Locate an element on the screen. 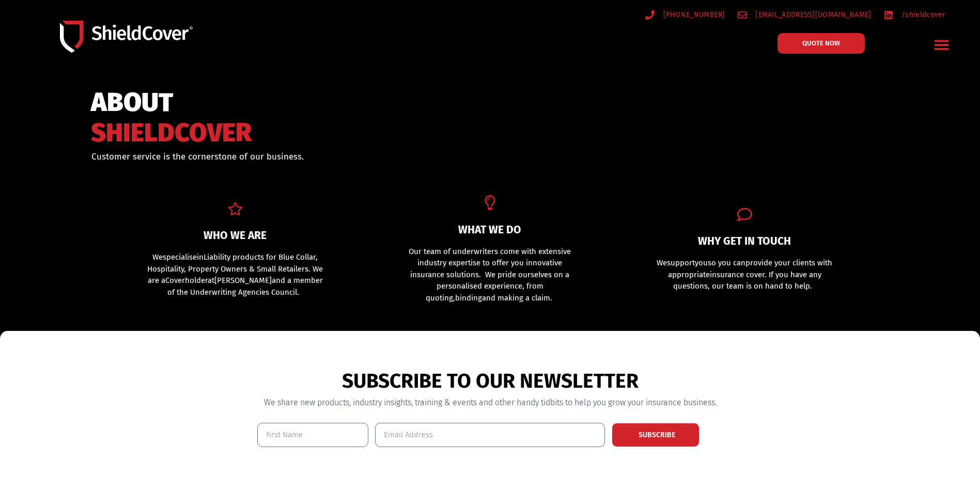 This screenshot has width=980, height=477. span: and making a claim. is located at coordinates (517, 298).